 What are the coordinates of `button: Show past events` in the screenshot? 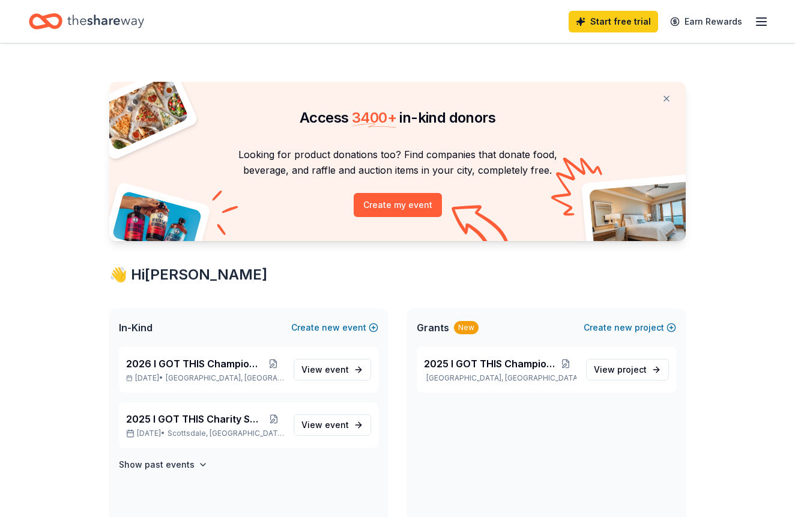 It's located at (163, 464).